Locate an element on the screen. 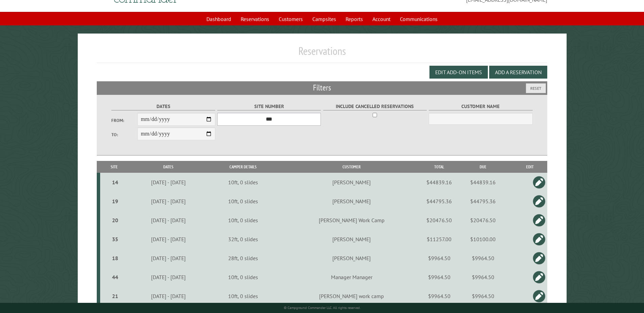 The width and height of the screenshot is (644, 313). th: Site is located at coordinates (114, 167).